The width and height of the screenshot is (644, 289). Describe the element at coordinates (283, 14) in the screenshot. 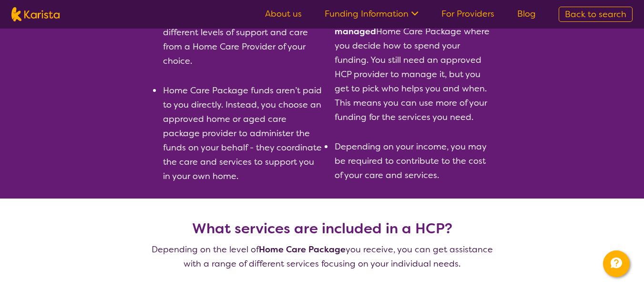

I see `a: About us` at that location.